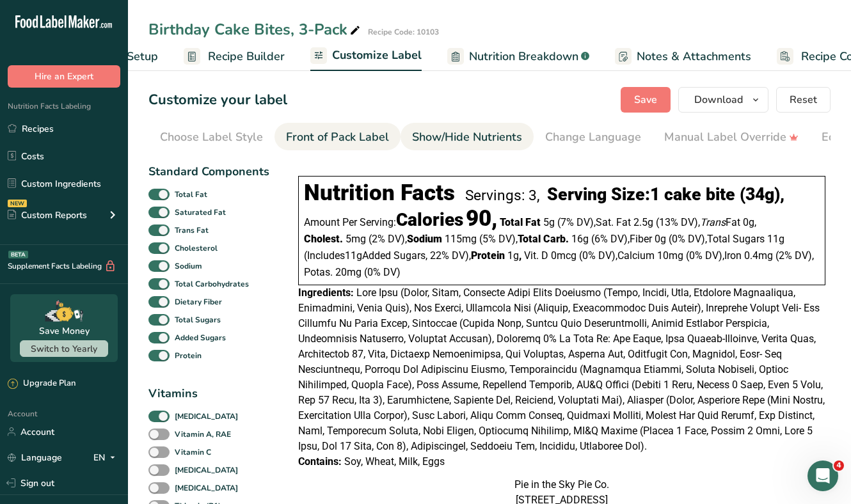  What do you see at coordinates (646, 100) in the screenshot?
I see `span: Save` at bounding box center [646, 100].